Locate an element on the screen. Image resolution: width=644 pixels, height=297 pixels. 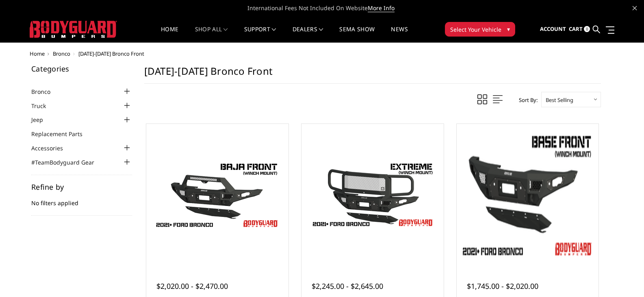
span: Bronco is located at coordinates (61, 54).